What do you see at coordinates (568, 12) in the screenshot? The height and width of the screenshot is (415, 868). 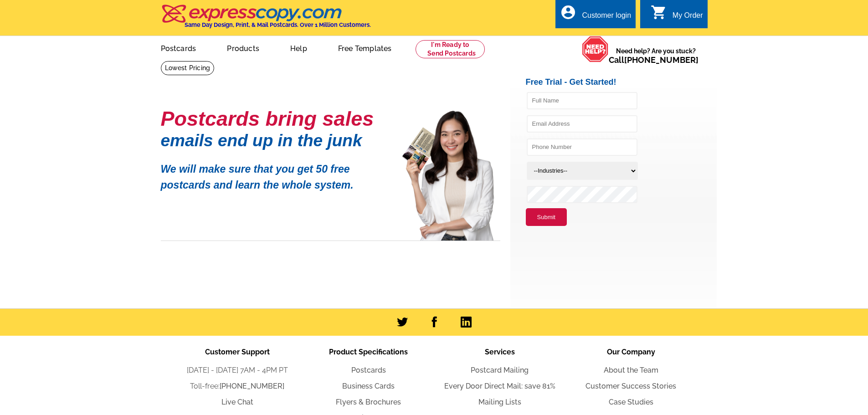 I see `i: account_circle` at bounding box center [568, 12].